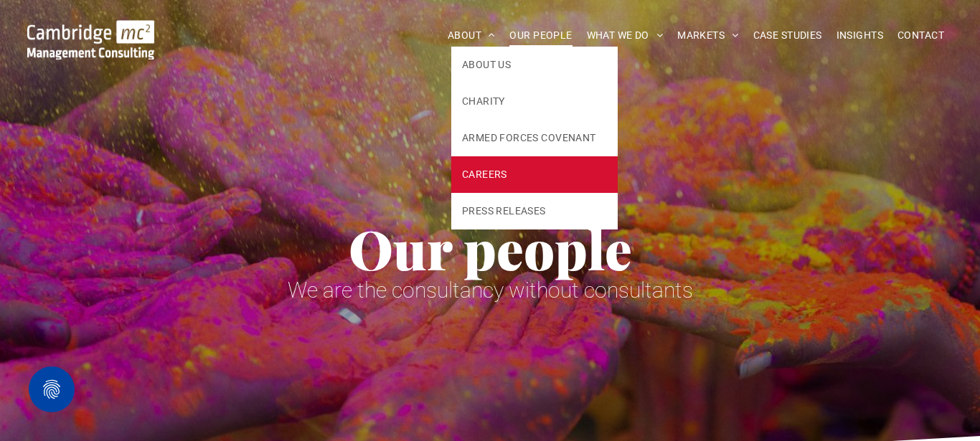 This screenshot has width=980, height=441. Describe the element at coordinates (535, 210) in the screenshot. I see `a: PRESS RELEASES` at that location.